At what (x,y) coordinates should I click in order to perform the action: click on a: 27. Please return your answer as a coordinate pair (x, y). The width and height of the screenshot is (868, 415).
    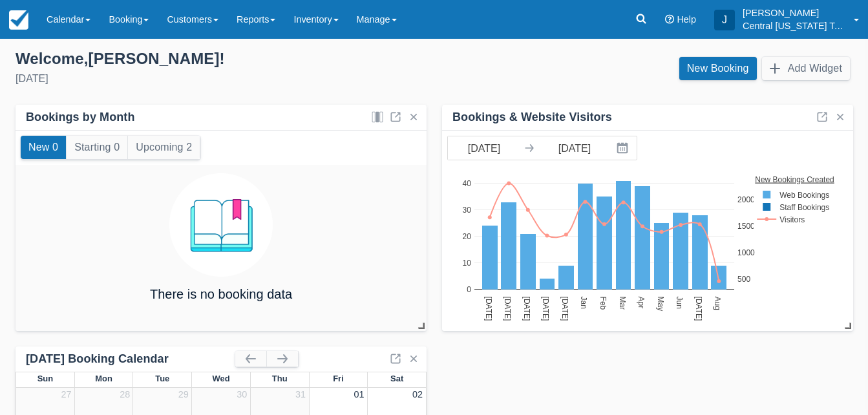
    Looking at the image, I should click on (66, 394).